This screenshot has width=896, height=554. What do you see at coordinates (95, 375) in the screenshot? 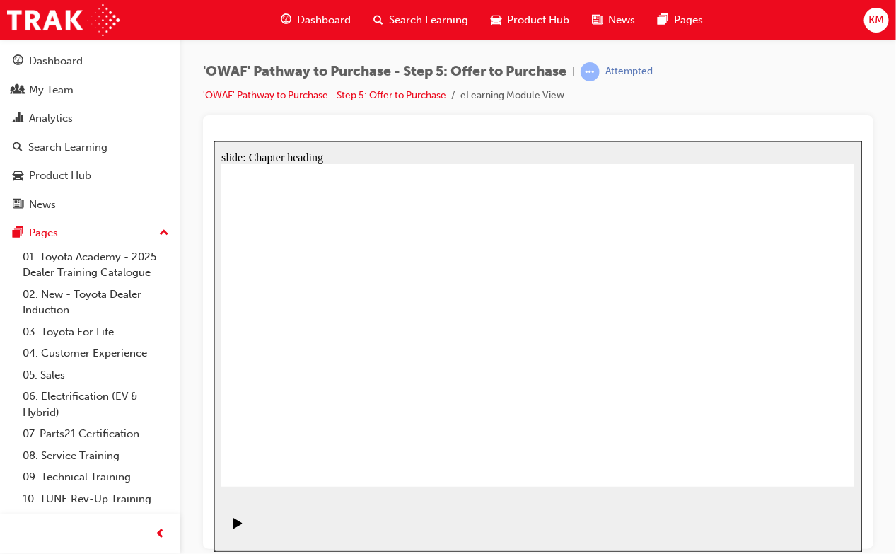
I see `a: 05. Sales` at bounding box center [95, 375].